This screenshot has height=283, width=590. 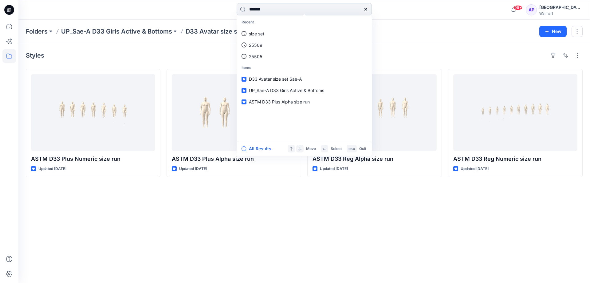 I want to click on a: size set, so click(x=304, y=34).